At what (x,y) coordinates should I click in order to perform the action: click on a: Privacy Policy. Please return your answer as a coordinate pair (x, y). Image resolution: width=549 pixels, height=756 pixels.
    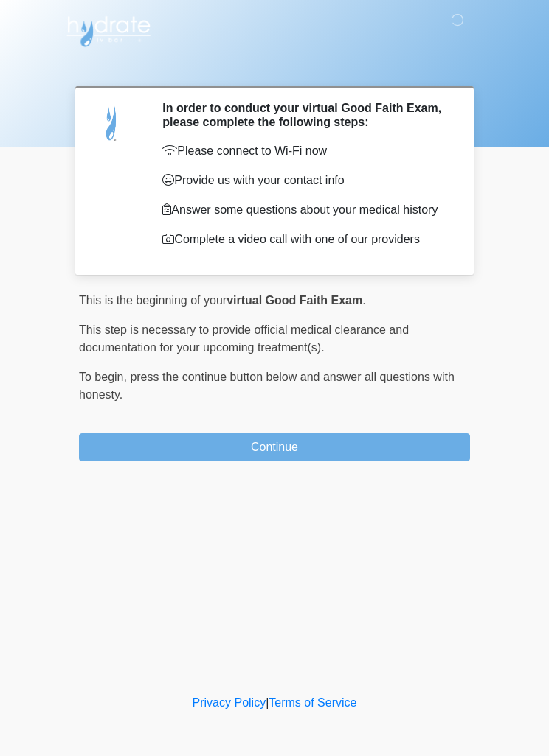
    Looking at the image, I should click on (230, 703).